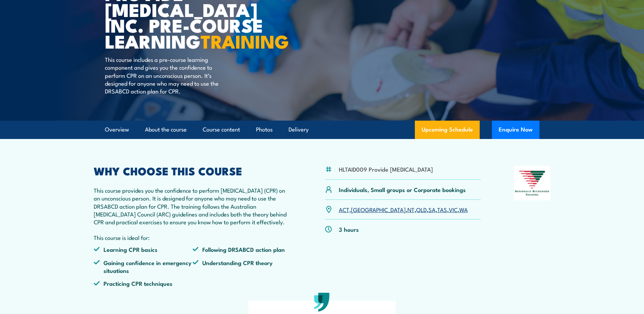  What do you see at coordinates (447, 130) in the screenshot?
I see `a: Upcoming Schedule` at bounding box center [447, 130].